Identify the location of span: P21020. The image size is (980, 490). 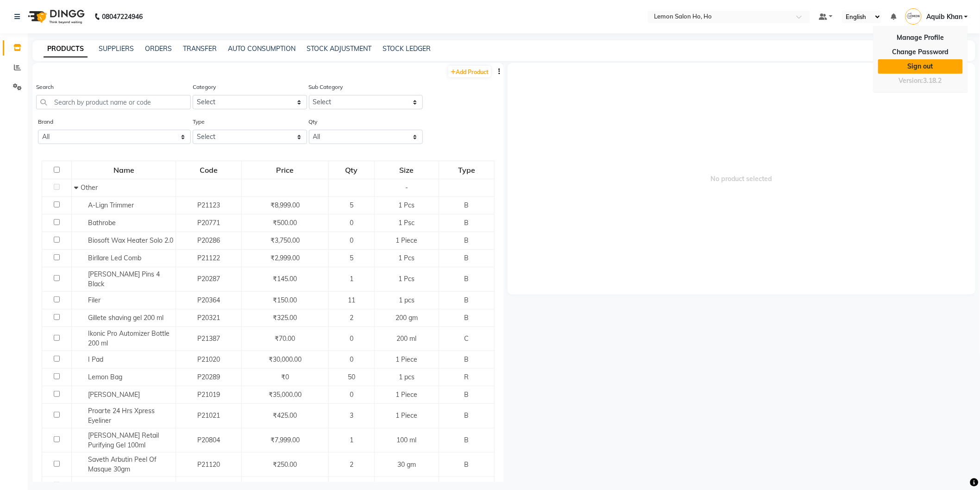
(209, 359).